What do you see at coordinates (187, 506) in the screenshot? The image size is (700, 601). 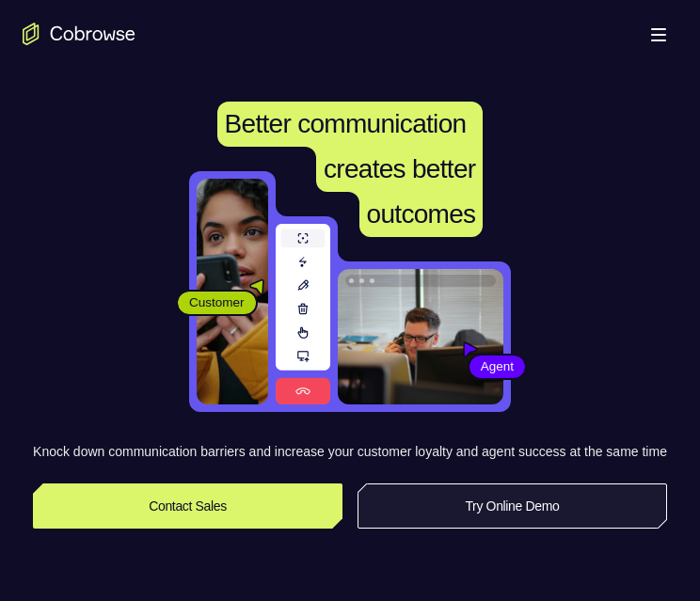 I see `a: Contact Sales` at bounding box center [187, 506].